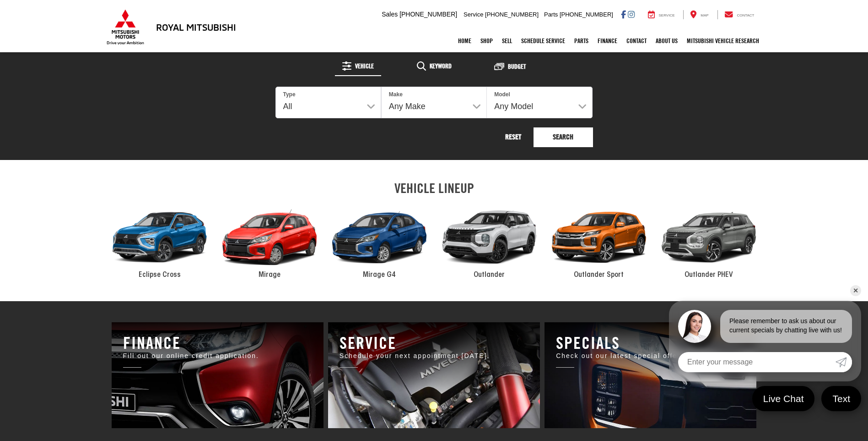  Describe the element at coordinates (507, 41) in the screenshot. I see `a: Sell` at that location.